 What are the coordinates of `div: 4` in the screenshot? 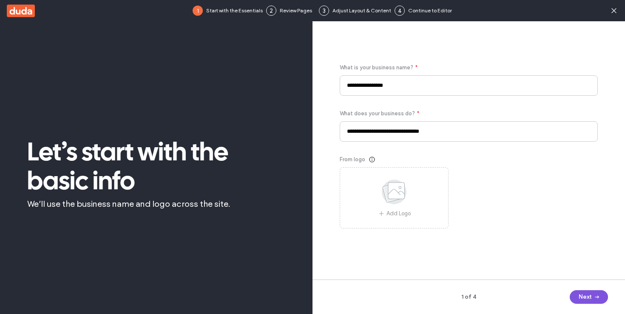 It's located at (399, 11).